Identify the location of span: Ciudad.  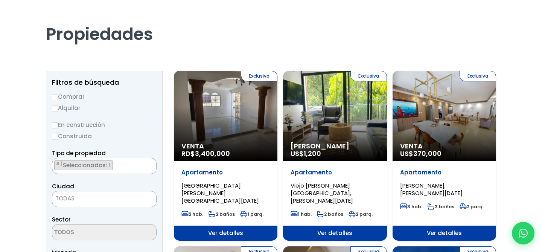
(63, 186).